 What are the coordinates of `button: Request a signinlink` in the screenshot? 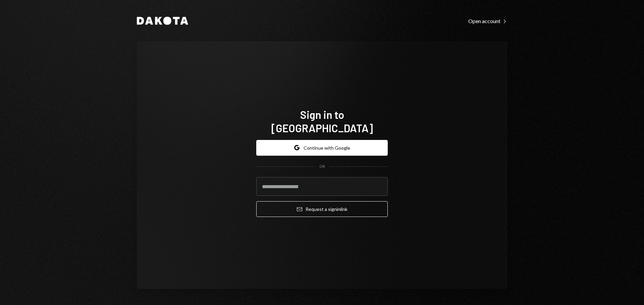 It's located at (322, 209).